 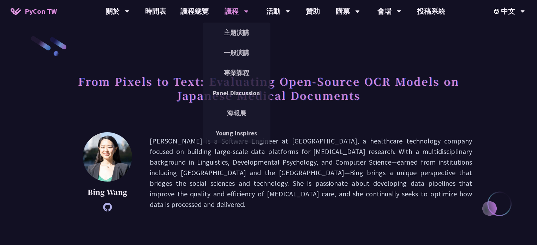 I want to click on a: 主題演講, so click(x=236, y=32).